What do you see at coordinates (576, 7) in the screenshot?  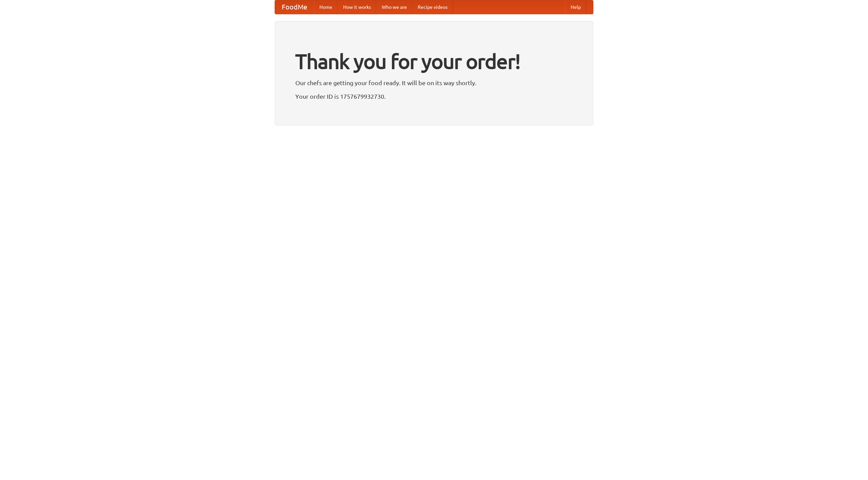 I see `a: Help` at bounding box center [576, 7].